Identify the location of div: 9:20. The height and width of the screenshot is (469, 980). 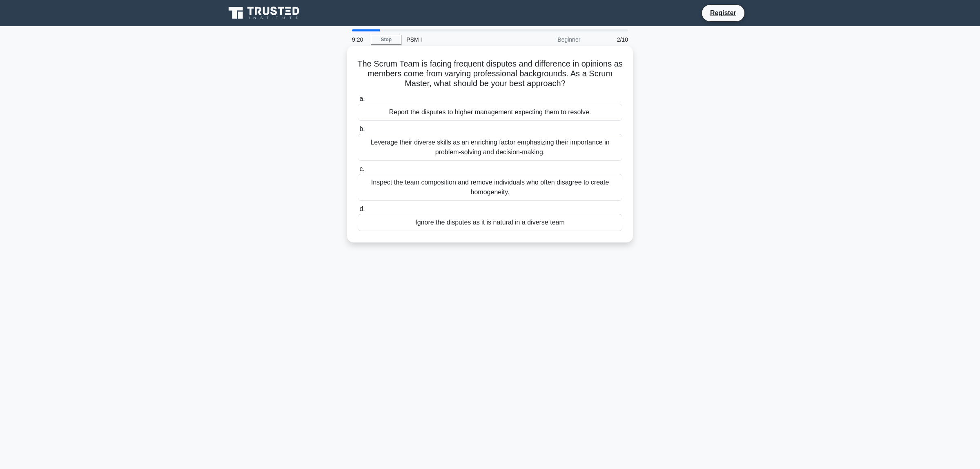
(359, 39).